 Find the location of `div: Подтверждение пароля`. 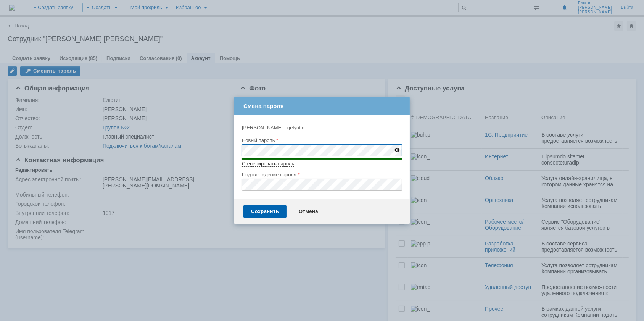

div: Подтверждение пароля is located at coordinates (322, 174).